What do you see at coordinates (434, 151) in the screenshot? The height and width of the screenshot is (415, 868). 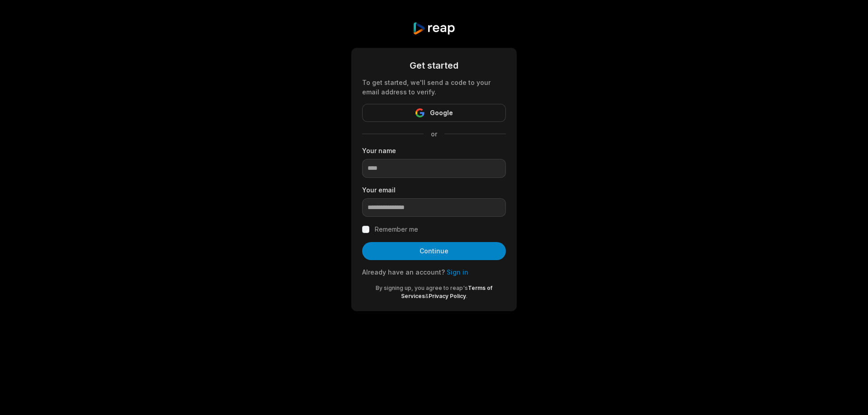 I see `label: Your name` at bounding box center [434, 151].